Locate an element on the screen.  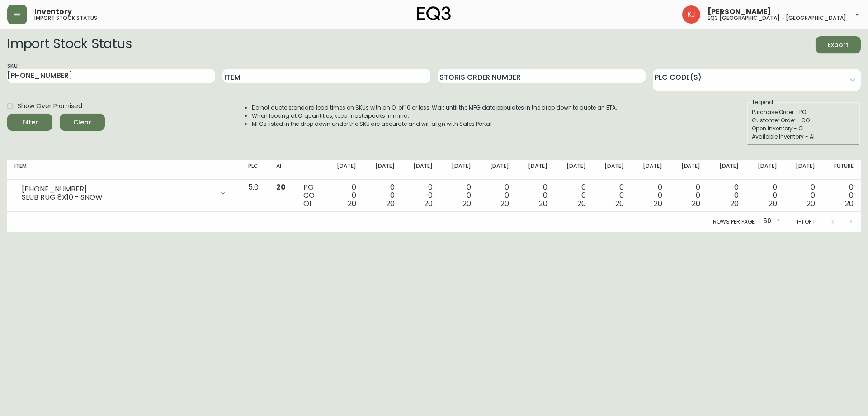
li: When looking at OI quantities, keep masterpacks in mind. is located at coordinates (434, 116).